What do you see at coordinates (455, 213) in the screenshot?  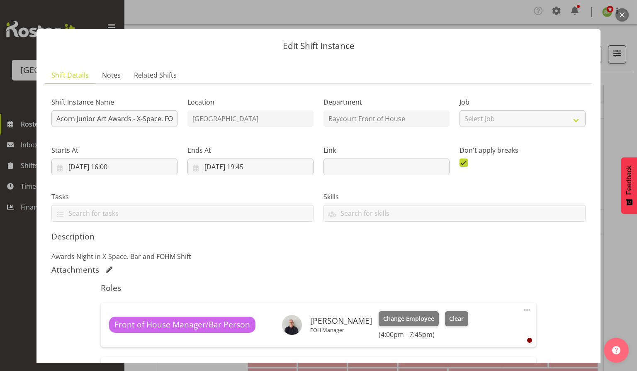 I see `input: Search for skills` at bounding box center [455, 213].